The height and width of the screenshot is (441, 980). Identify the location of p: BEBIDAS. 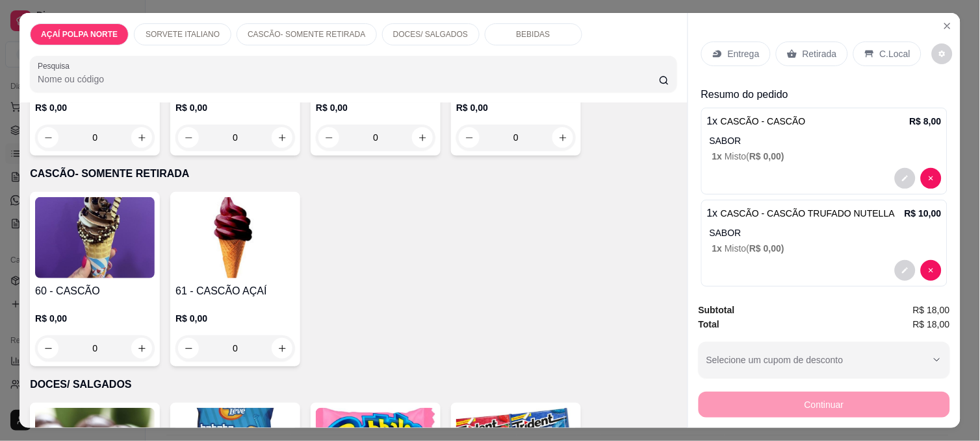
(533, 35).